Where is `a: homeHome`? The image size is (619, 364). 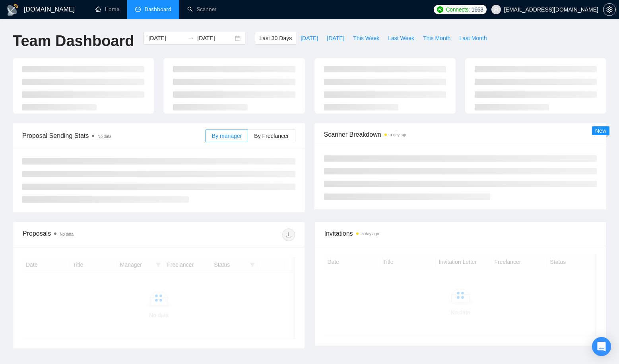 a: homeHome is located at coordinates (107, 9).